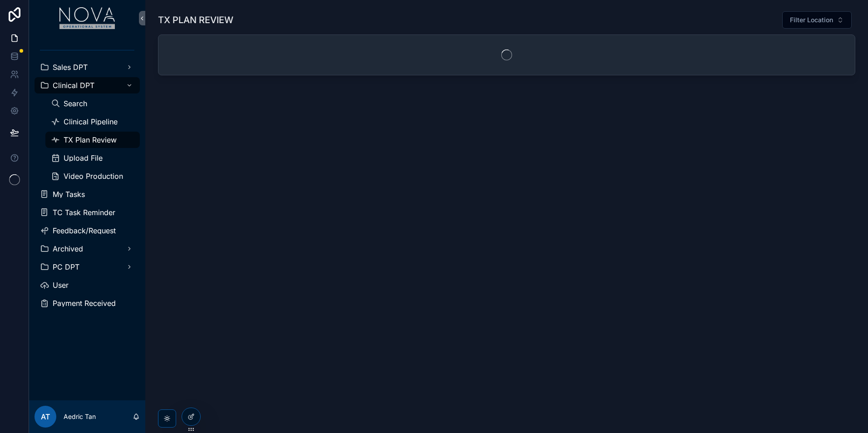 This screenshot has width=868, height=433. What do you see at coordinates (79, 417) in the screenshot?
I see `p: Aedric Tan` at bounding box center [79, 417].